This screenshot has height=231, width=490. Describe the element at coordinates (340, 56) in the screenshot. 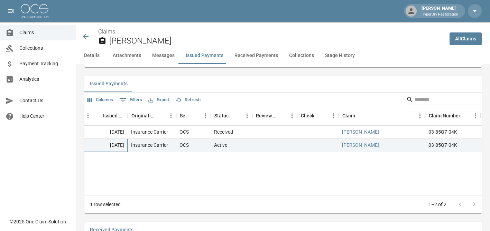

I see `button: Stage History` at that location.